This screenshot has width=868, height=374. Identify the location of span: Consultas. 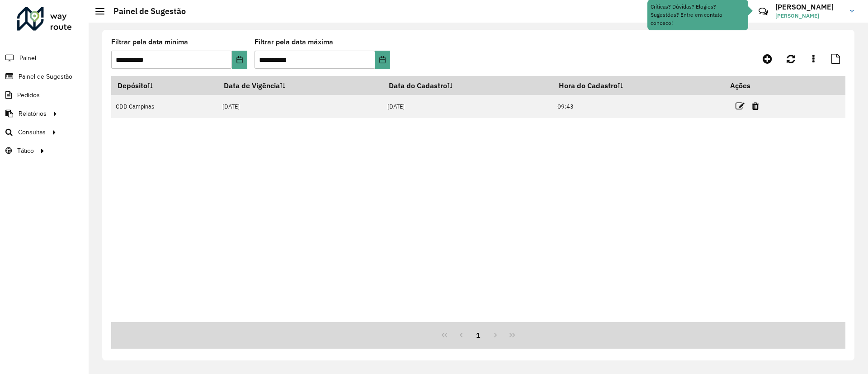
(32, 132).